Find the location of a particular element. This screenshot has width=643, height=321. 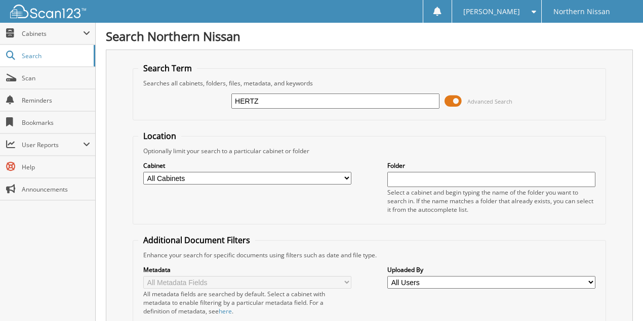

div: Select a cabinet and begin typing the name of the folder you want to search in. If the name match... is located at coordinates (491, 201).